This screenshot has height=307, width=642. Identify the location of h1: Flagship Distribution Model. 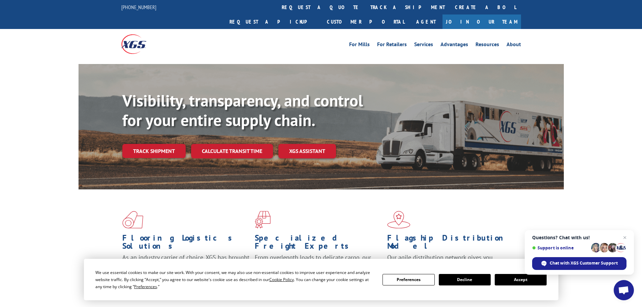
(451, 244).